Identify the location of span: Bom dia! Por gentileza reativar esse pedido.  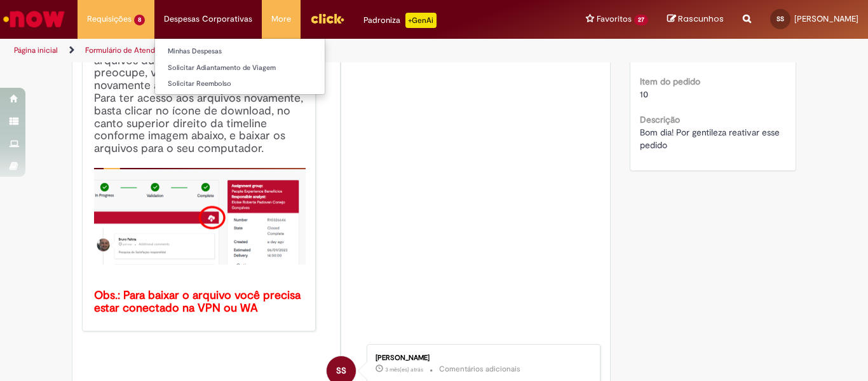
(711, 139).